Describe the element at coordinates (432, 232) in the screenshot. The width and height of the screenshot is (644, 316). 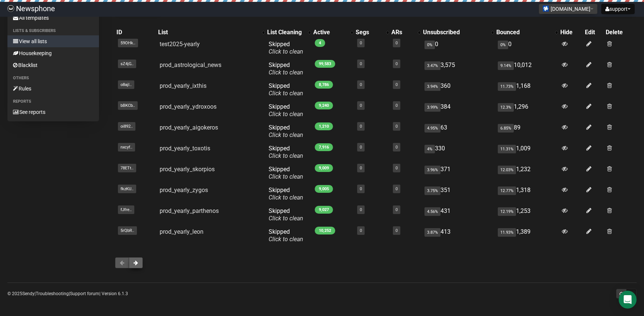
I see `span: 3.87%` at that location.